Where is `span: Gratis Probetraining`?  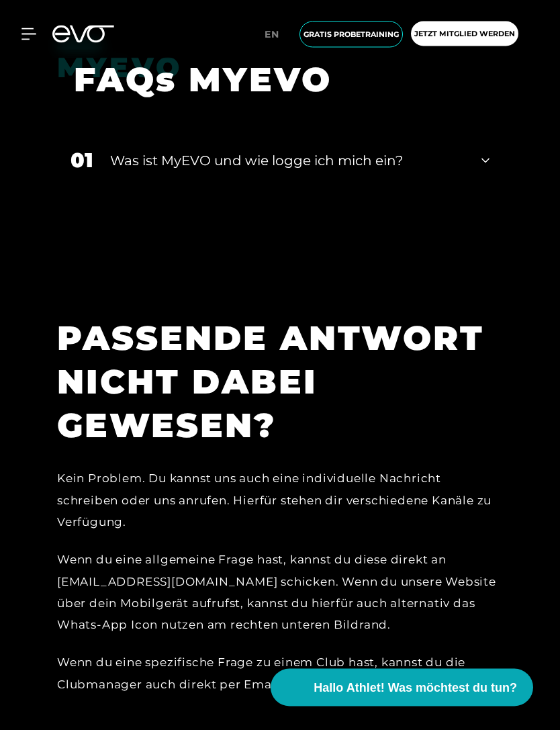
span: Gratis Probetraining is located at coordinates (351, 34).